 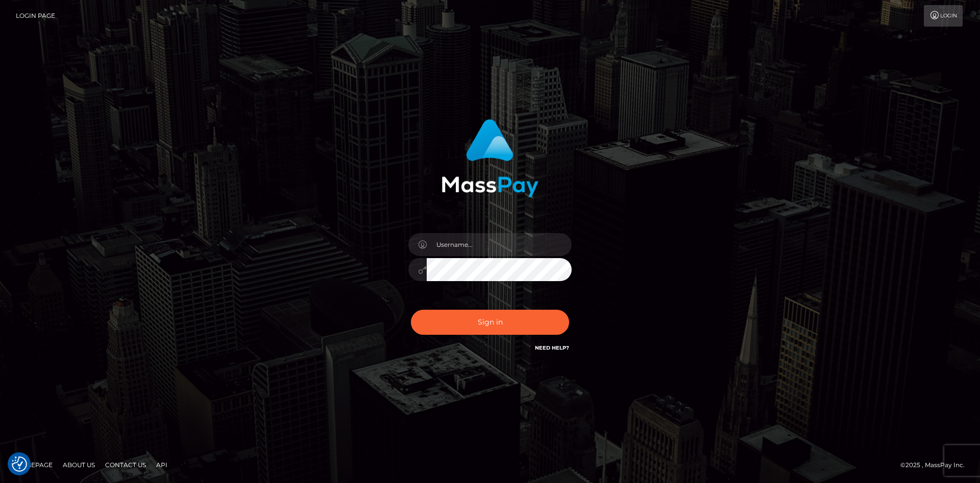 What do you see at coordinates (499, 244) in the screenshot?
I see `input: Username...` at bounding box center [499, 244].